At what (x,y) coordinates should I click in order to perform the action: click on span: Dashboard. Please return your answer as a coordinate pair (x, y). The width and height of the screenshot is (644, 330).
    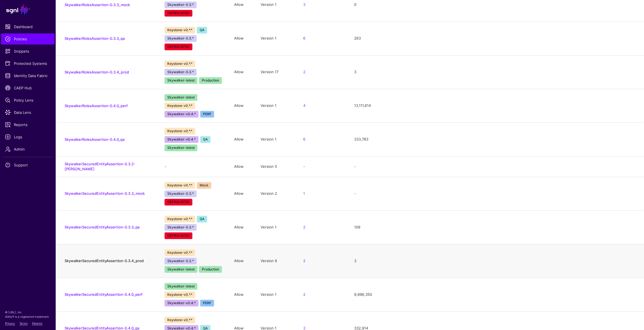
    Looking at the image, I should click on (28, 27).